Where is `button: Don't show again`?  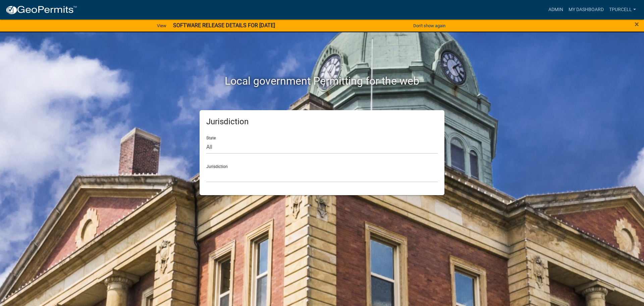
button: Don't show again is located at coordinates (430, 25).